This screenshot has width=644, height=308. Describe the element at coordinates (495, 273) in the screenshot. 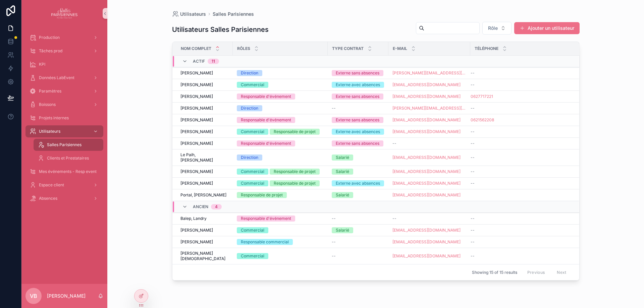

I see `span: Showing 15 of 15 results` at that location.